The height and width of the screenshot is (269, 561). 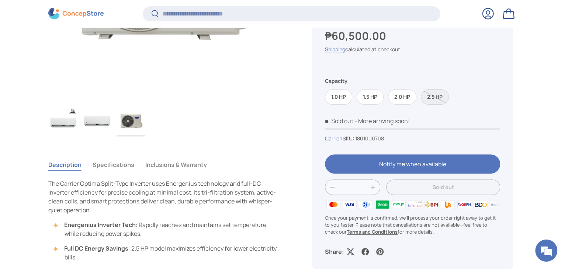 I want to click on span: SKU:, so click(x=348, y=139).